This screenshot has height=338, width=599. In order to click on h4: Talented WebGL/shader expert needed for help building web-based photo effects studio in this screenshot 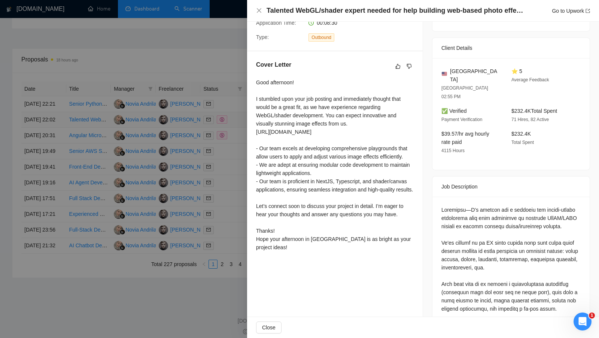, I will do `click(396, 10)`.